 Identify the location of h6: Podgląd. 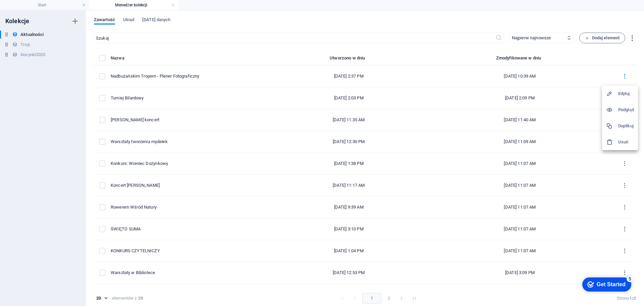
(626, 110).